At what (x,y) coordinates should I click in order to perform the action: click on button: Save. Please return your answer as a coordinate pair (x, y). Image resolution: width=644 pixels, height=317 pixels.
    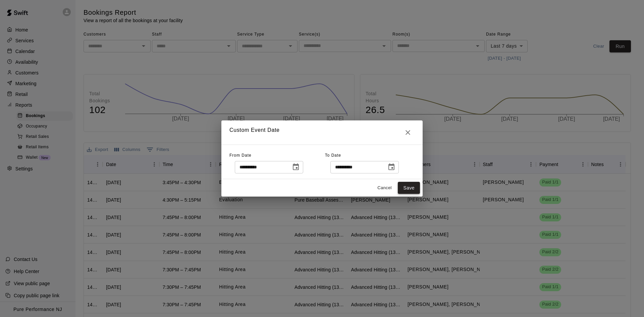
    Looking at the image, I should click on (408, 188).